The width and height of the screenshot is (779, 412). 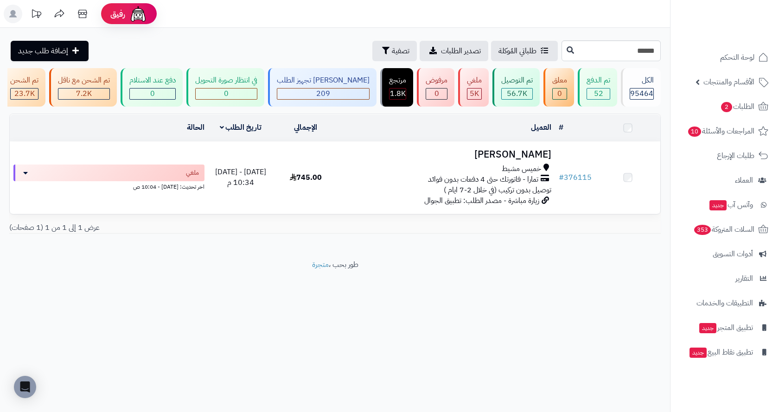 What do you see at coordinates (436, 80) in the screenshot?
I see `div: مرفوض` at bounding box center [436, 80].